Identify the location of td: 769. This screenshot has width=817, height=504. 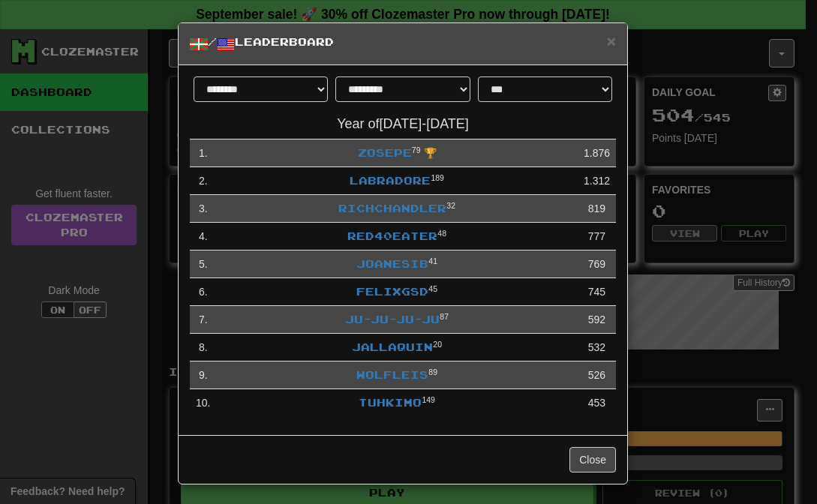
(597, 264).